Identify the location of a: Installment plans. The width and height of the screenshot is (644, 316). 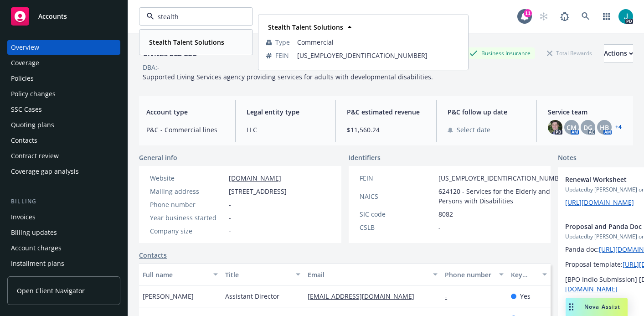
(64, 264).